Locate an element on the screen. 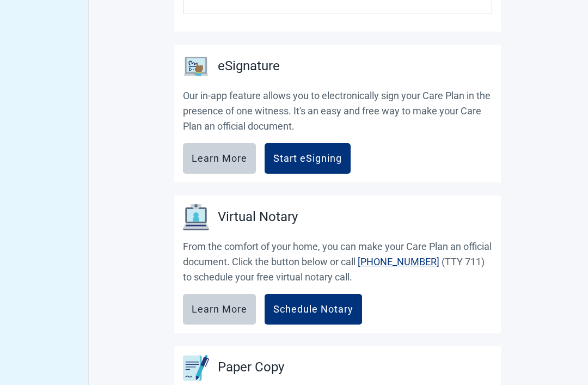 The width and height of the screenshot is (588, 385). p: From the comfort of your home, you can make your Care Plan an official document. Click the button... is located at coordinates (337, 262).